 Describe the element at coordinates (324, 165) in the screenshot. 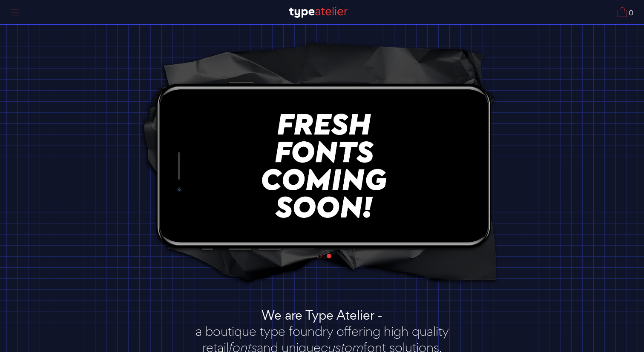

I see `img: Fresh fonts coming soon!` at that location.